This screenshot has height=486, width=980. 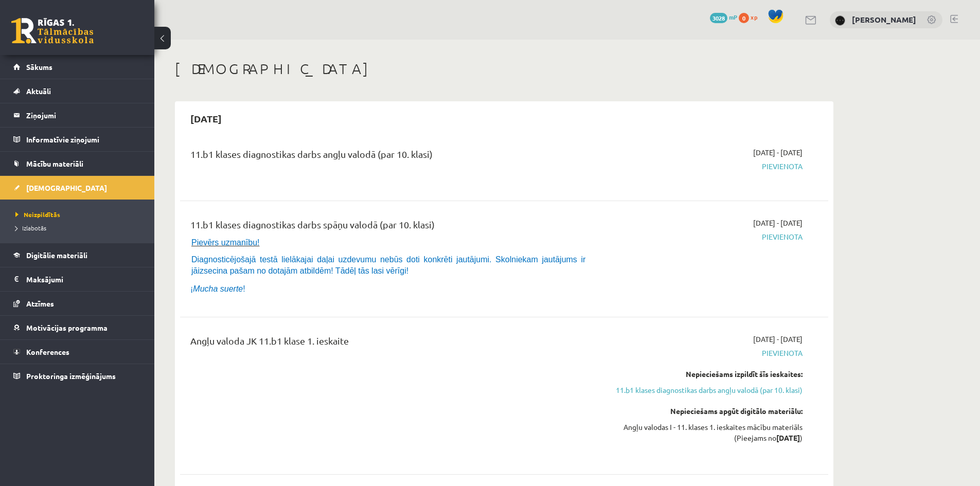 What do you see at coordinates (57, 255) in the screenshot?
I see `span: Digitālie materiāli` at bounding box center [57, 255].